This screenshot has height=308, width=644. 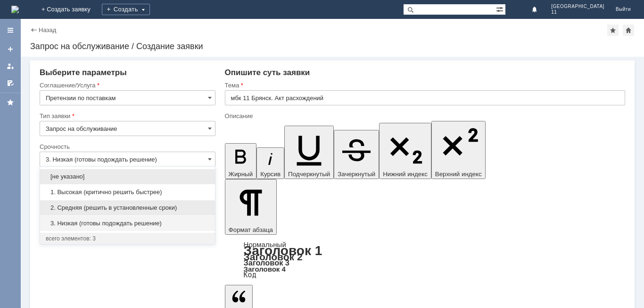 I want to click on span: Зачеркнутый, so click(x=356, y=173).